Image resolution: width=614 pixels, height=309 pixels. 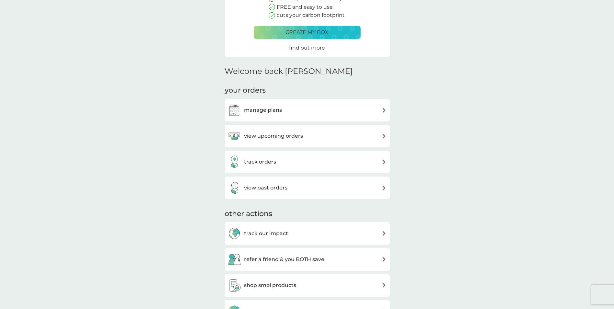 I want to click on h3: track orders, so click(x=260, y=162).